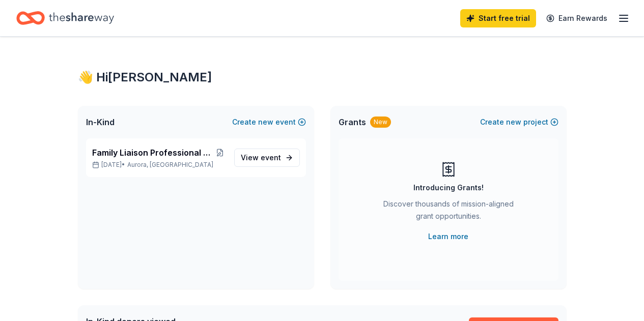 This screenshot has width=644, height=321. I want to click on span: In-Kind, so click(100, 122).